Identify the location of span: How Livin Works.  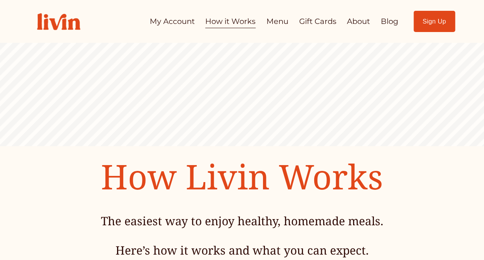
(242, 176).